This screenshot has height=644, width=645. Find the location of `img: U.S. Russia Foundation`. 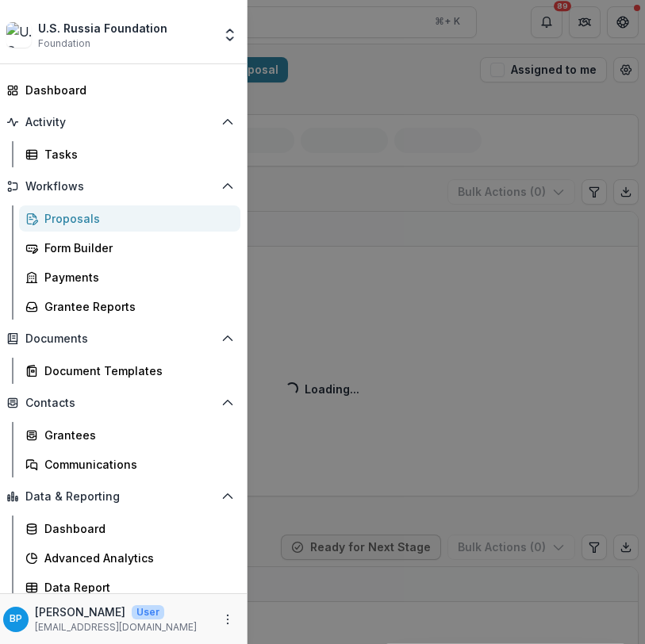

img: U.S. Russia Foundation is located at coordinates (19, 35).